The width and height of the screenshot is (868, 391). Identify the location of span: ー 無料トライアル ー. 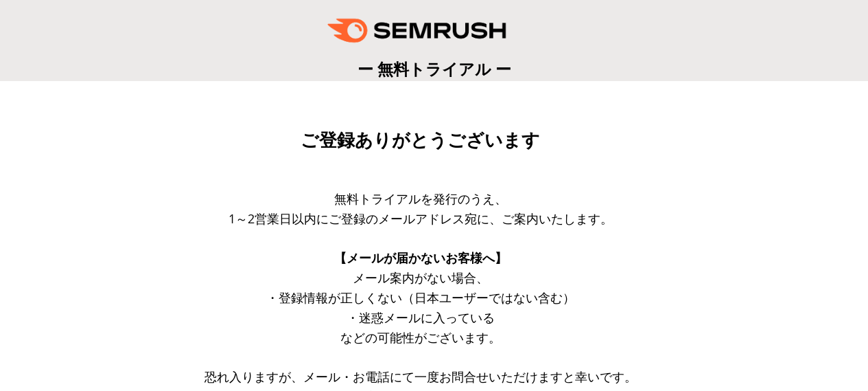
(434, 69).